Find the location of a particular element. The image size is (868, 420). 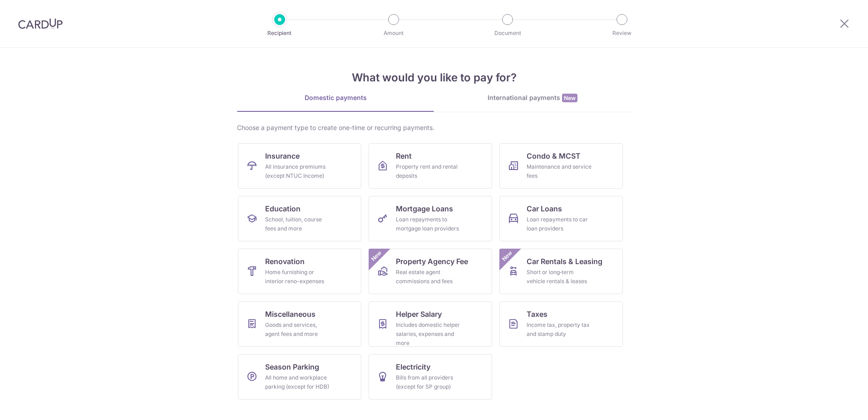

div: All home and workplace parking (except for HDB) is located at coordinates (298, 382).